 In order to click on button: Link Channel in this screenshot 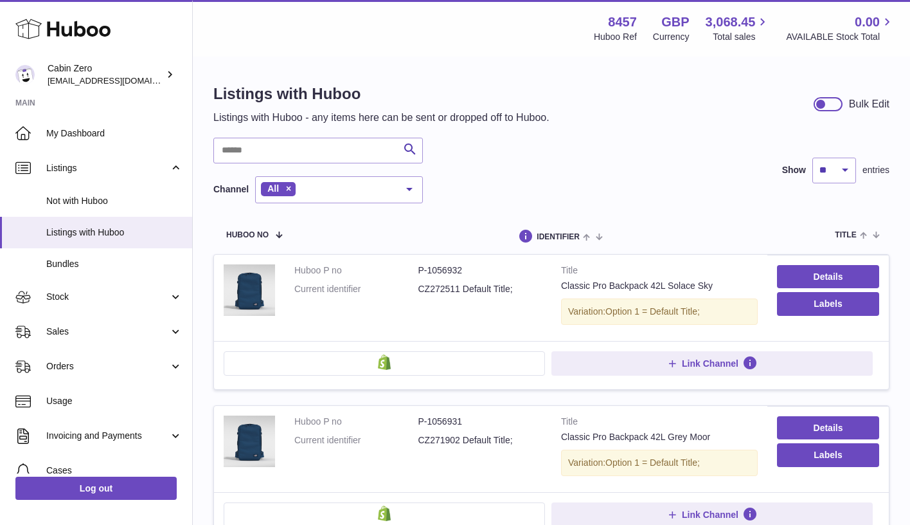, I will do `click(712, 363)`.